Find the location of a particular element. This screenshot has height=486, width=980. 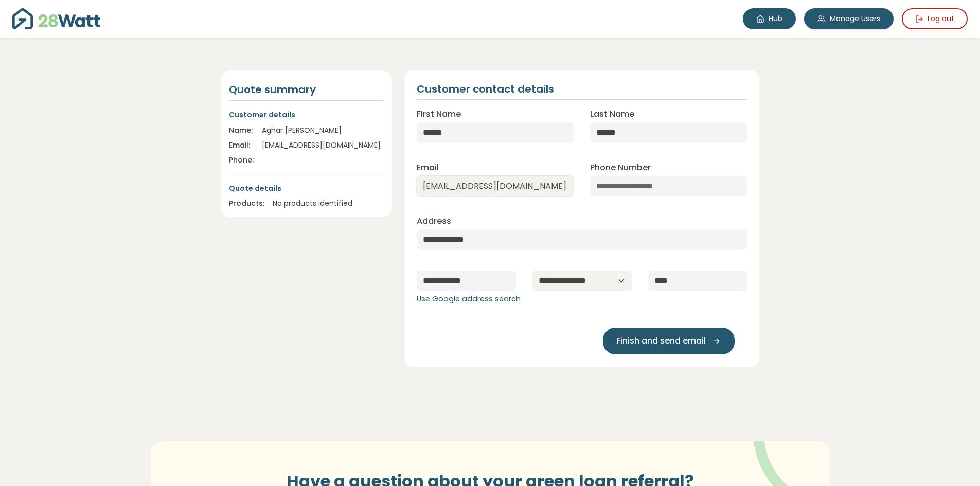

label: Phone Number is located at coordinates (621, 168).